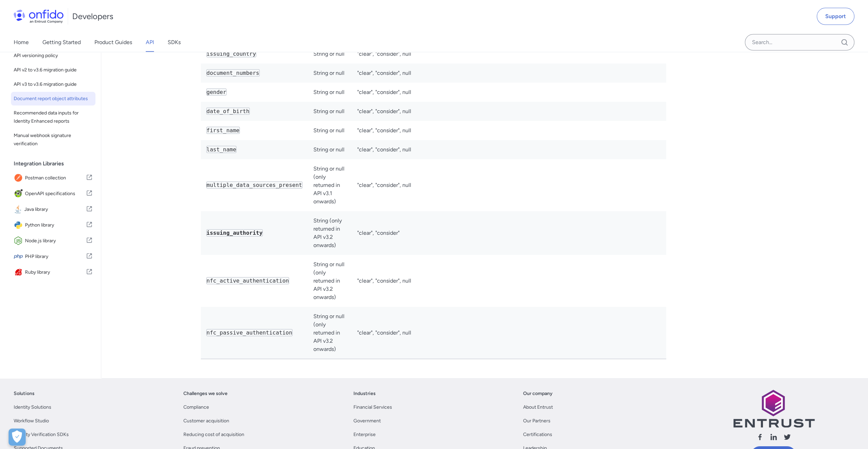 The width and height of the screenshot is (868, 449). I want to click on a: Our Partners, so click(537, 421).